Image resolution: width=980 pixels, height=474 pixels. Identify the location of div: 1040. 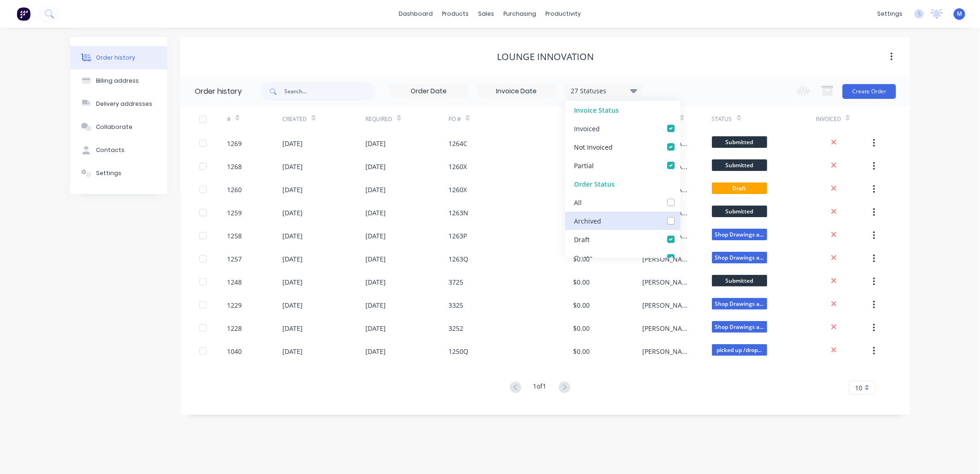
(234, 351).